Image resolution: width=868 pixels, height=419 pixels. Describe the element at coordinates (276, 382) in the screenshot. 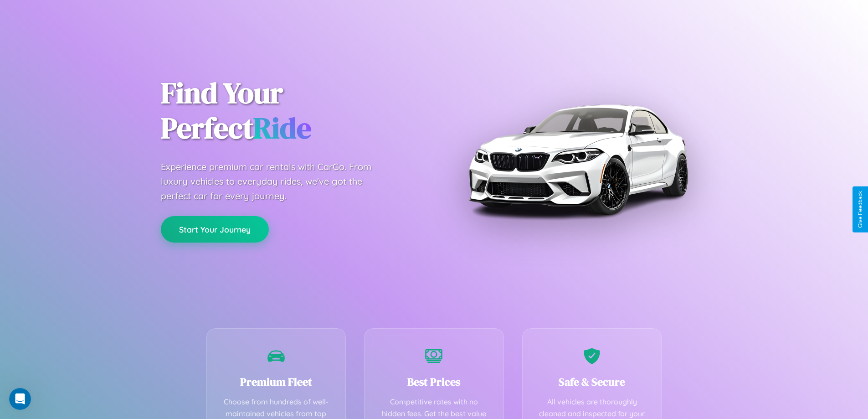

I see `h3: Premium Fleet` at that location.